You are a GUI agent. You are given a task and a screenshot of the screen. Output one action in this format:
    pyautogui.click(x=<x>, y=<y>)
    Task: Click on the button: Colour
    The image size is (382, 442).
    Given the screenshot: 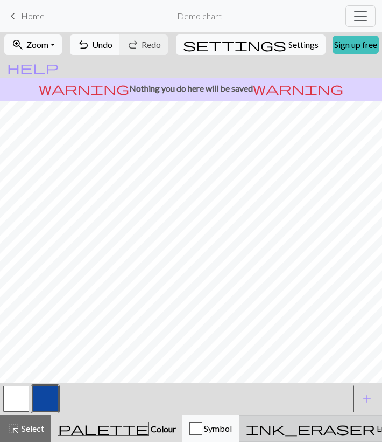 What is the action you would take?
    pyautogui.click(x=117, y=428)
    